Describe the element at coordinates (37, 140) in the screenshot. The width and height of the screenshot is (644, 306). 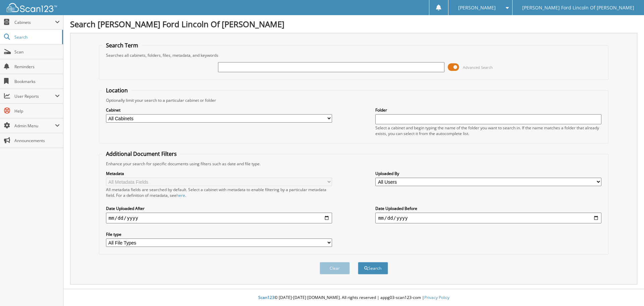
I see `span: Announcements` at that location.